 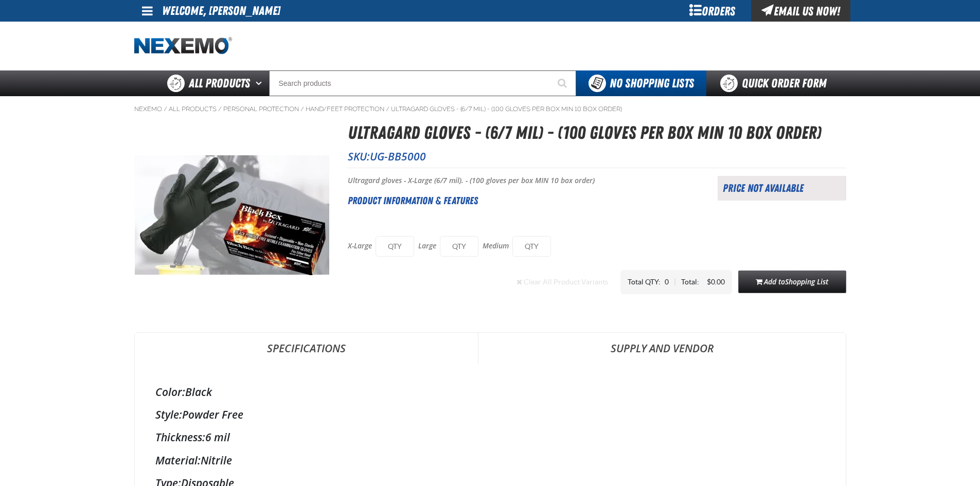 What do you see at coordinates (261, 109) in the screenshot?
I see `a: Personal Protection` at bounding box center [261, 109].